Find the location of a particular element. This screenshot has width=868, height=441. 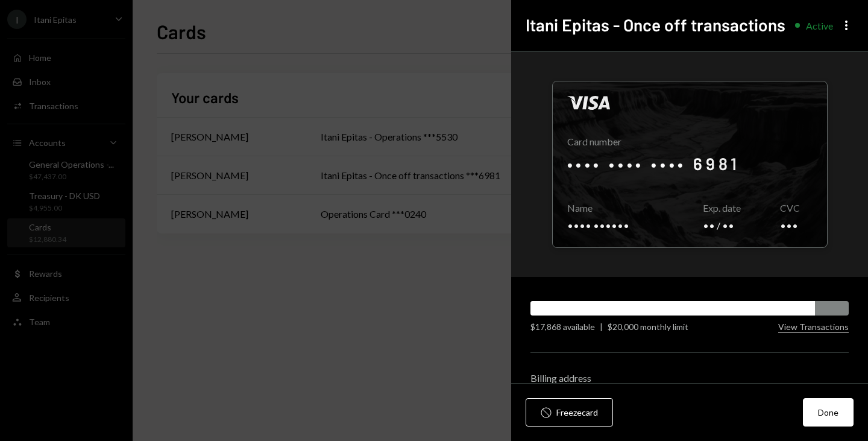

div: Billing address is located at coordinates (690, 377).